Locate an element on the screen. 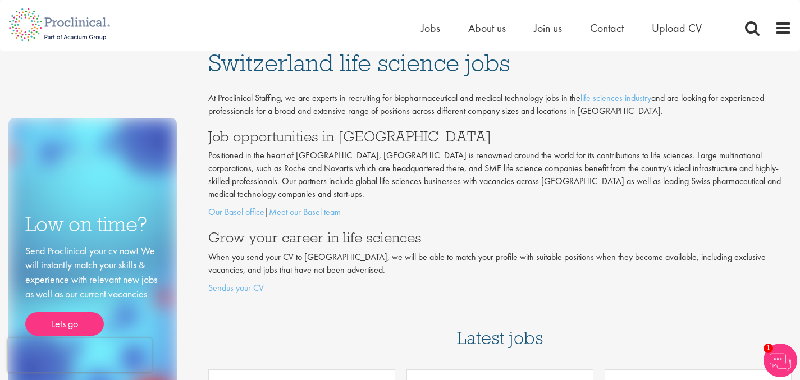  a: About us is located at coordinates (487, 28).